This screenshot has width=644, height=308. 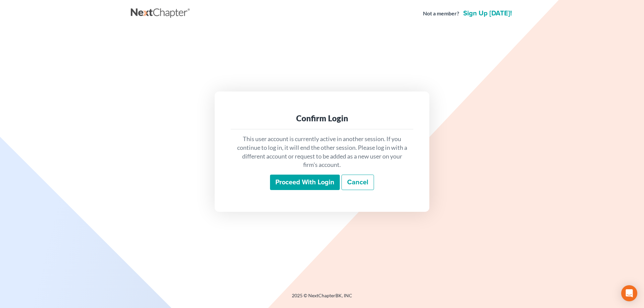 I want to click on div: Confirm Login, so click(x=322, y=118).